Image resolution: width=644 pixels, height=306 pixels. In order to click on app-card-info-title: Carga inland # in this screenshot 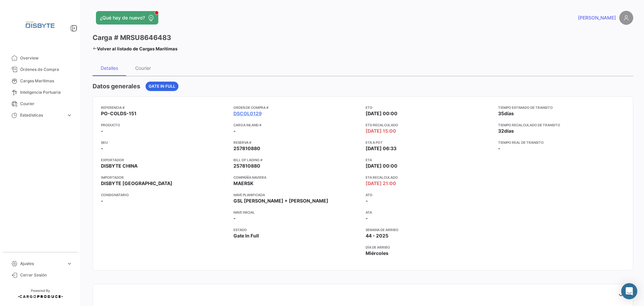, I will do `click(297, 125)`.